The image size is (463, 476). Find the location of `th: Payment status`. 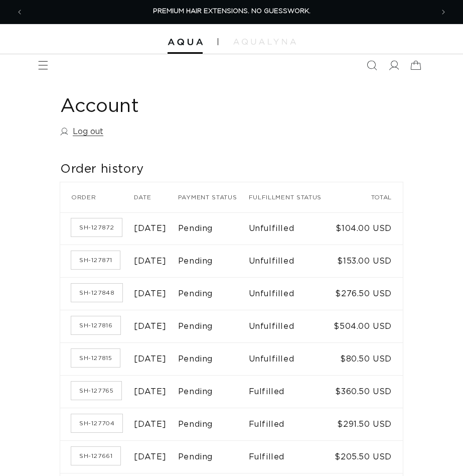

th: Payment status is located at coordinates (214, 197).